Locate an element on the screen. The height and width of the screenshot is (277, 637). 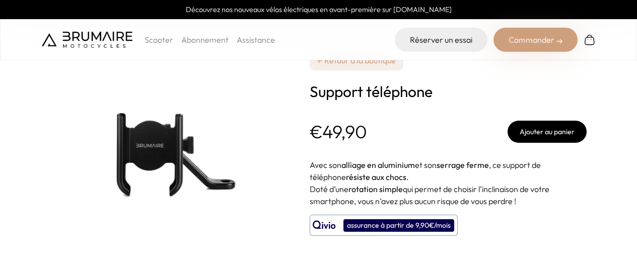
strong: serrage ferme is located at coordinates (463, 165).